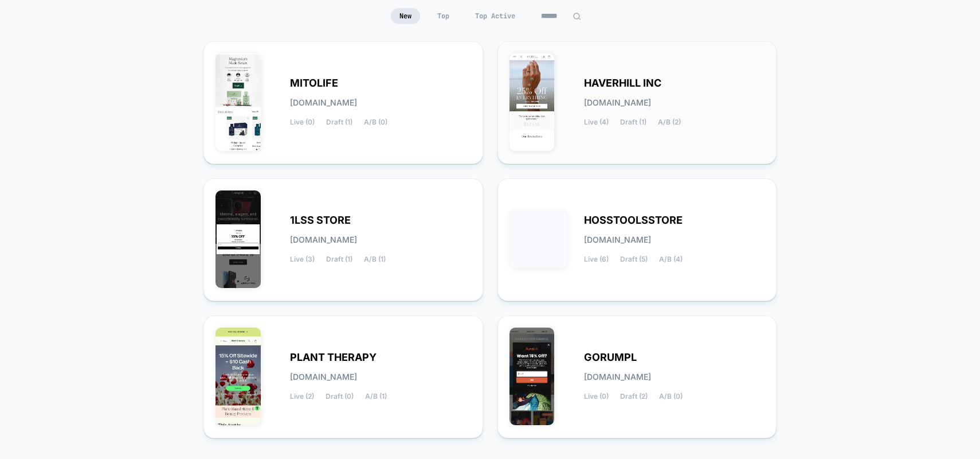 The image size is (980, 459). What do you see at coordinates (302, 259) in the screenshot?
I see `span: Live (3)` at bounding box center [302, 259].